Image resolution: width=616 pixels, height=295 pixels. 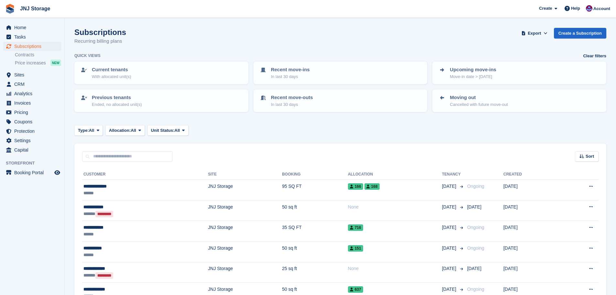 I want to click on span: Export, so click(x=535, y=33).